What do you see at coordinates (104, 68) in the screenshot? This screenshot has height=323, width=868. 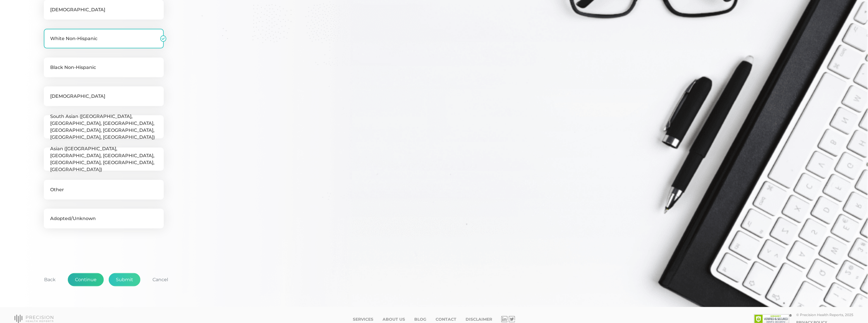 I see `label: Black Non-Hispanic` at bounding box center [104, 68].